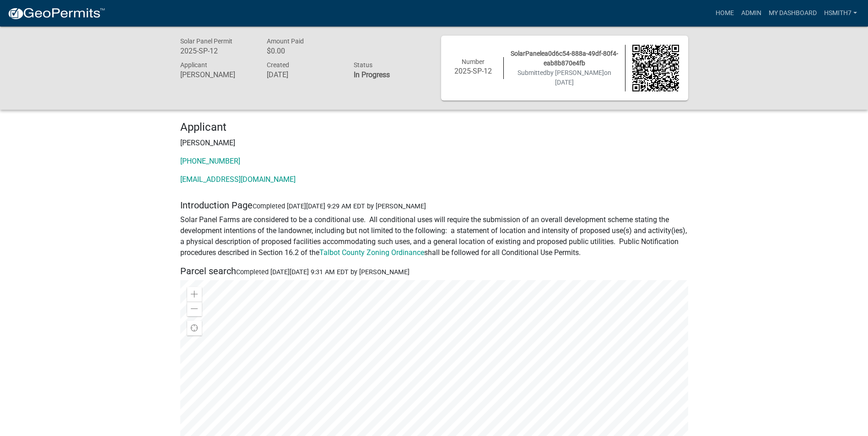 The width and height of the screenshot is (868, 436). Describe the element at coordinates (303, 51) in the screenshot. I see `h6: $0.00` at that location.